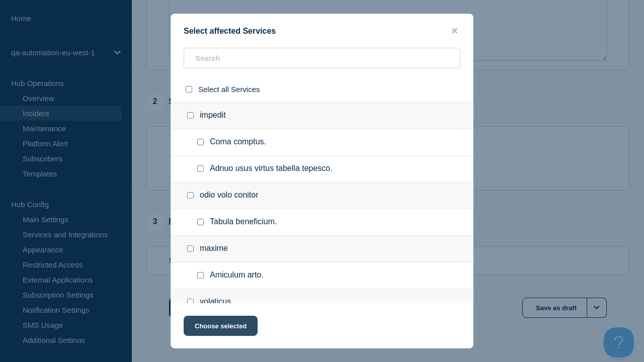 The height and width of the screenshot is (362, 644). Describe the element at coordinates (322, 30) in the screenshot. I see `div: Select affected Services` at that location.